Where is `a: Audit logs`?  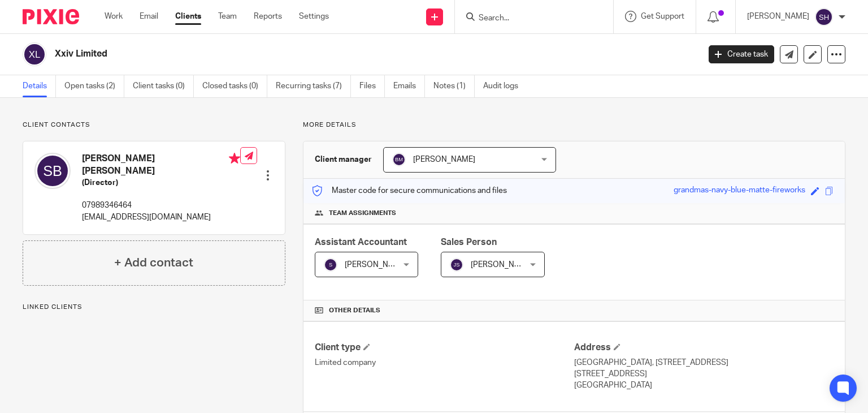
a: Audit logs is located at coordinates (504, 86).